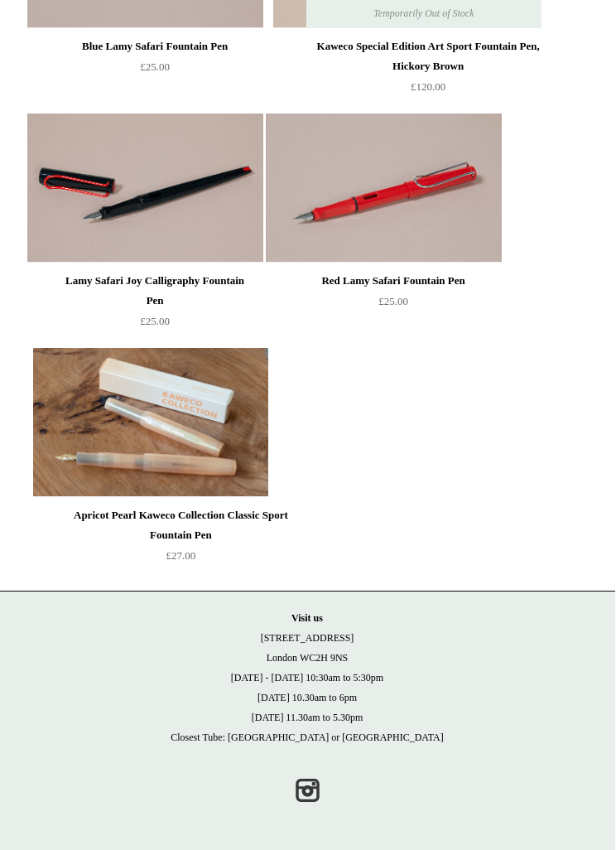 This screenshot has height=850, width=616. Describe the element at coordinates (429, 56) in the screenshot. I see `div: Kaweco Special Edition Art Sport Fountain Pen, Hickory Brown` at that location.